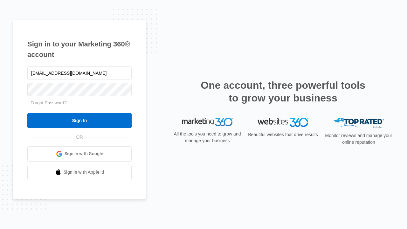 This screenshot has height=229, width=407. What do you see at coordinates (358, 139) in the screenshot?
I see `p: Monitor reviews and manage your online reputation` at bounding box center [358, 139].